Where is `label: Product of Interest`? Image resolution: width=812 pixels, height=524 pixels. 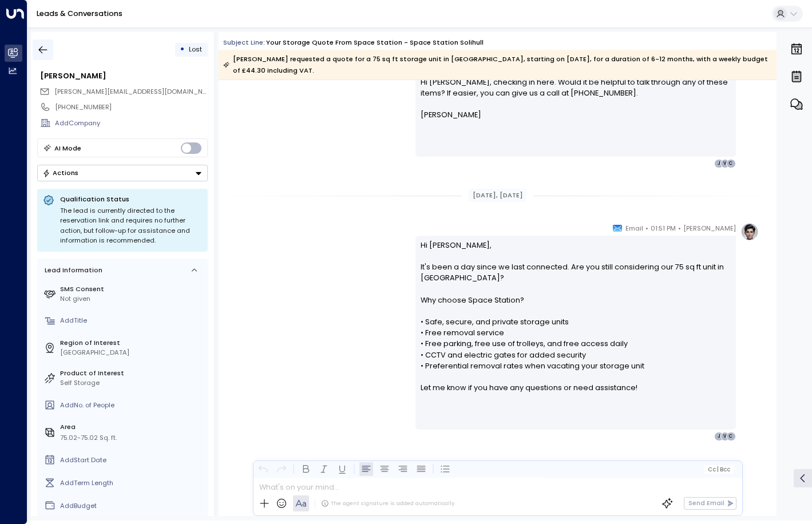 label: Product of Interest is located at coordinates (131, 373).